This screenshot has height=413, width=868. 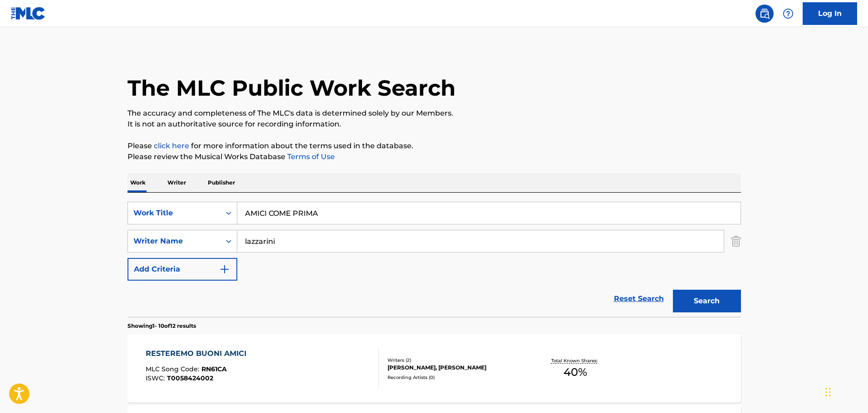 What do you see at coordinates (222, 183) in the screenshot?
I see `p: Publisher` at bounding box center [222, 183].